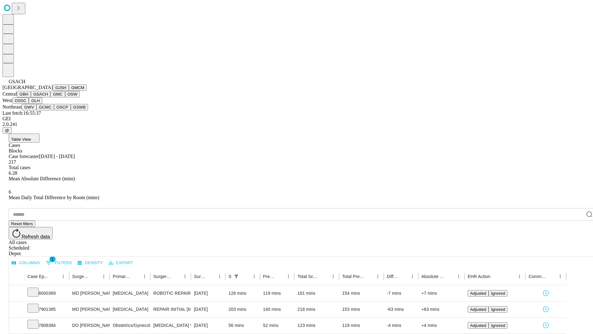 The width and height of the screenshot is (593, 334). I want to click on button: GSWB, so click(79, 107).